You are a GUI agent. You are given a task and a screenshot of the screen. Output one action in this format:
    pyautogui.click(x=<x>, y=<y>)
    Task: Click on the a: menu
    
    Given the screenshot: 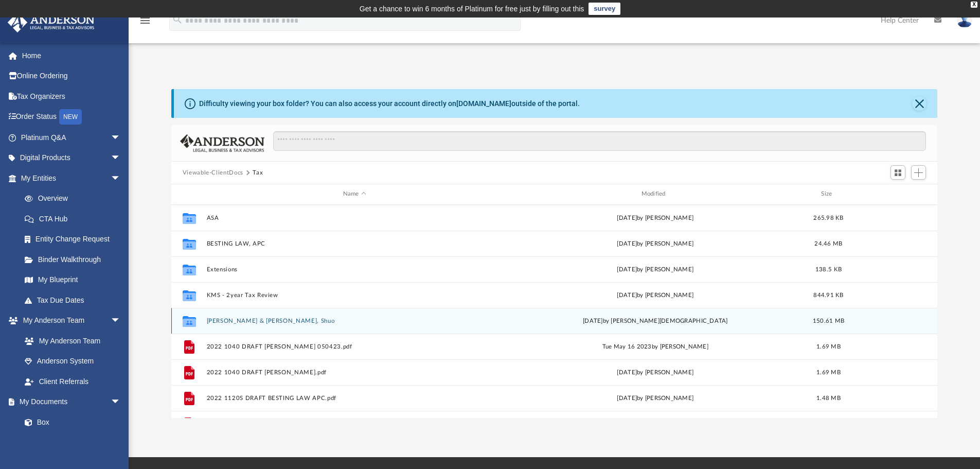 What is the action you would take?
    pyautogui.click(x=145, y=23)
    